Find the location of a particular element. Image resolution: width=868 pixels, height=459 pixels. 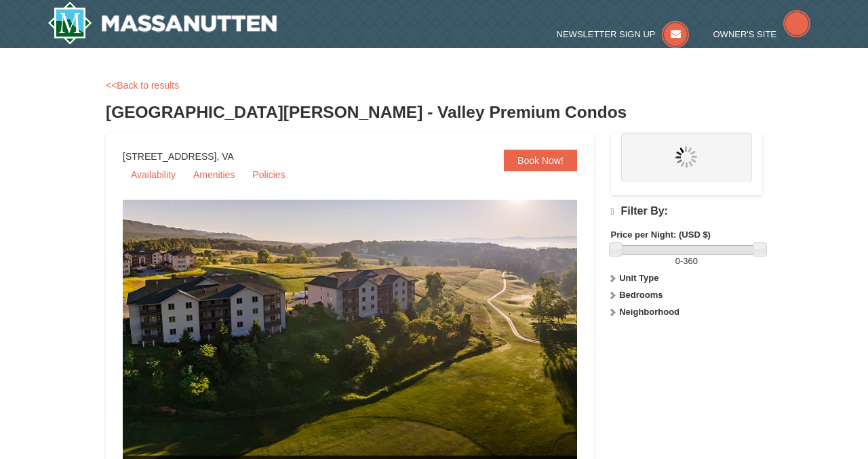

a: Owner's Site is located at coordinates (763, 34).